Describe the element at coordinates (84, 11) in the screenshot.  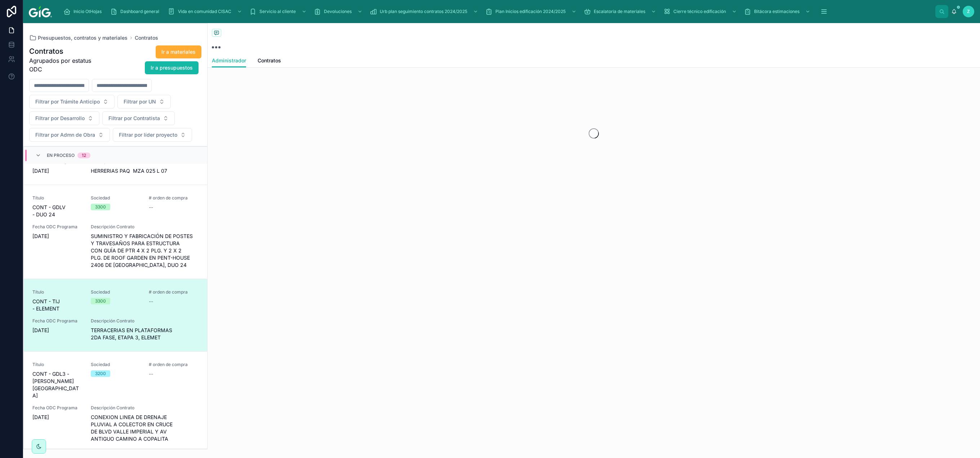
I see `a: Inicio OtHojas` at that location.